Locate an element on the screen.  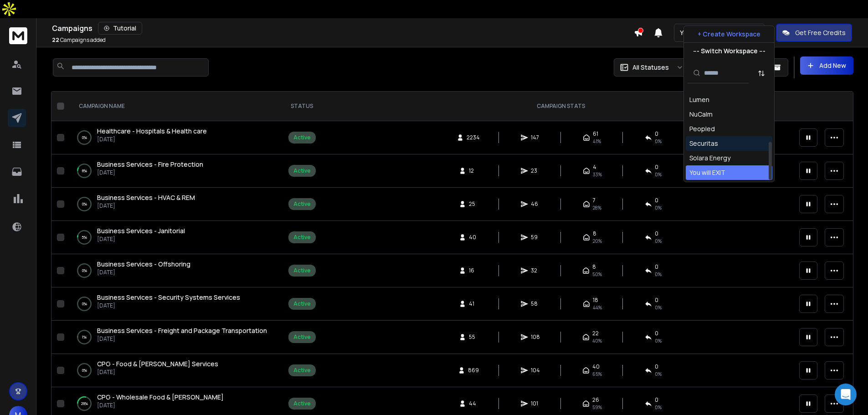
p: 8 % is located at coordinates (85, 171).